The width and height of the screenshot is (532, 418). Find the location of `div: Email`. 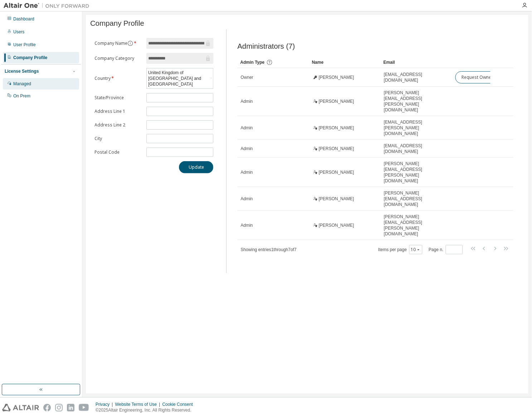

div: Email is located at coordinates (416, 62).